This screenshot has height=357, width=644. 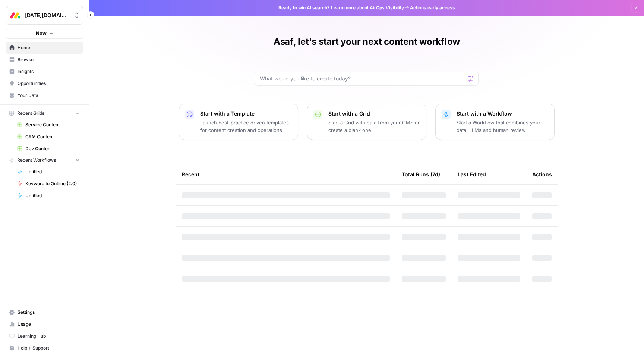 I want to click on a: Your Data, so click(x=44, y=96).